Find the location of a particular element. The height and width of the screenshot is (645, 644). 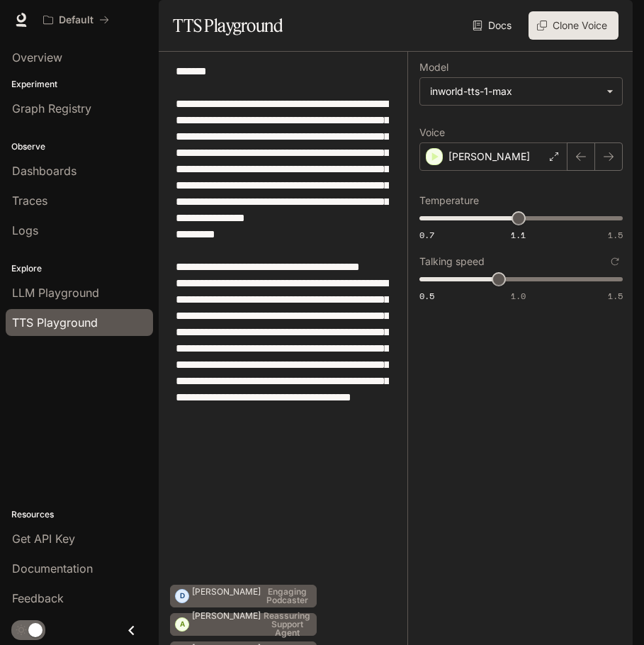

div: A is located at coordinates (182, 624).